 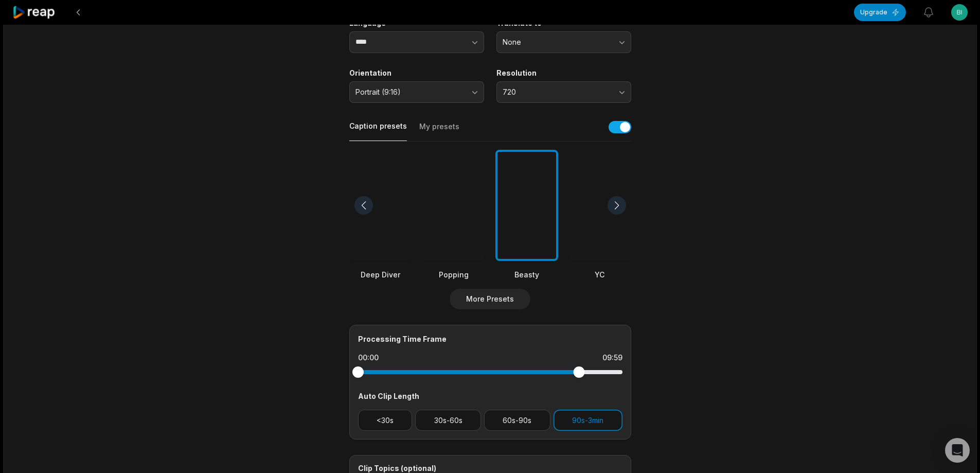 What do you see at coordinates (557, 42) in the screenshot?
I see `span: None` at bounding box center [557, 42].